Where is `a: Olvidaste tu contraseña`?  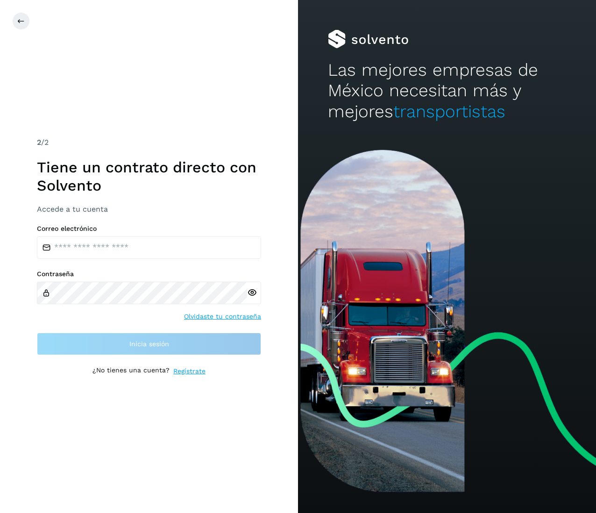 a: Olvidaste tu contraseña is located at coordinates (222, 316).